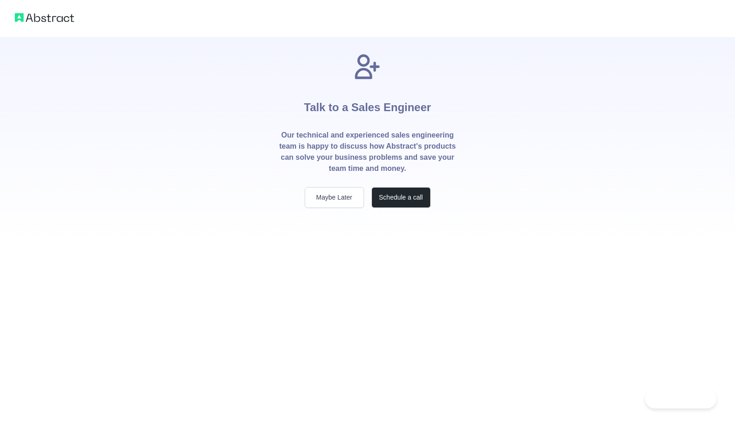 This screenshot has width=735, height=427. I want to click on button: Schedule a call, so click(401, 197).